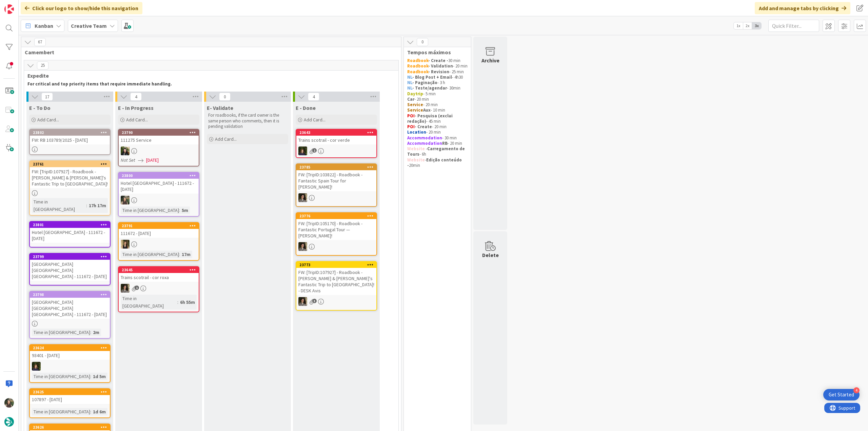 This screenshot has width=868, height=431. What do you see at coordinates (135, 108) in the screenshot?
I see `span: E - In Progress` at bounding box center [135, 108].